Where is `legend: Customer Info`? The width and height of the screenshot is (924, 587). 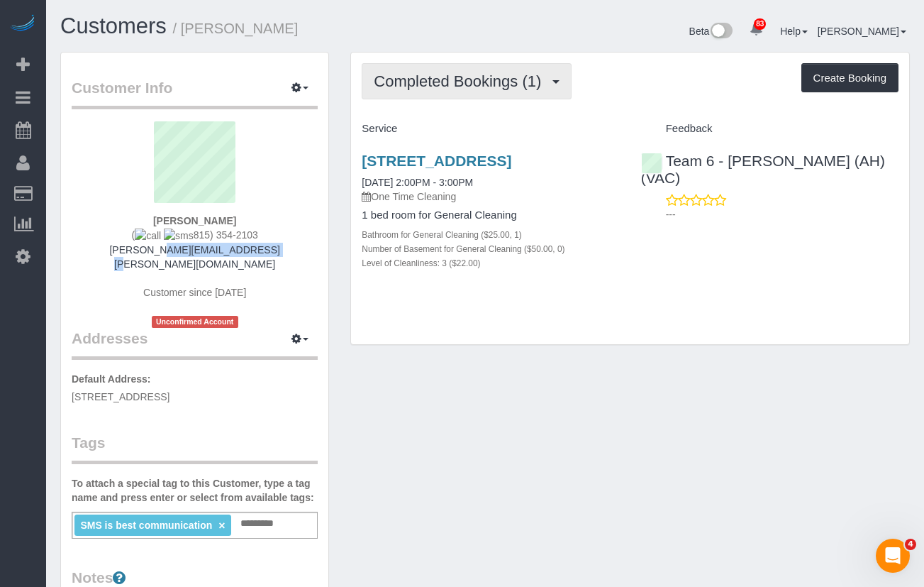 legend: Customer Info is located at coordinates (194, 93).